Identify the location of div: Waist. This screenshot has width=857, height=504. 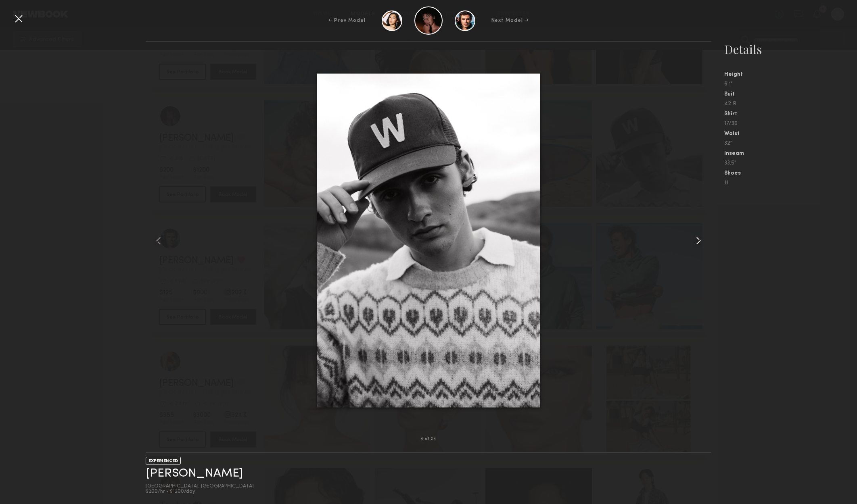
(790, 134).